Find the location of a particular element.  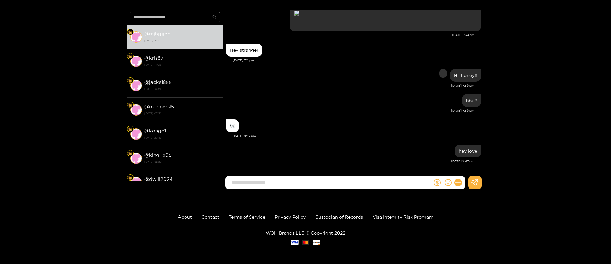

span: more is located at coordinates (443, 73).